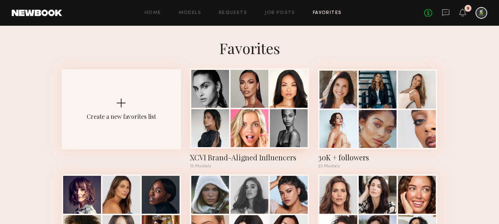  Describe the element at coordinates (249, 166) in the screenshot. I see `div: 13 Models` at that location.